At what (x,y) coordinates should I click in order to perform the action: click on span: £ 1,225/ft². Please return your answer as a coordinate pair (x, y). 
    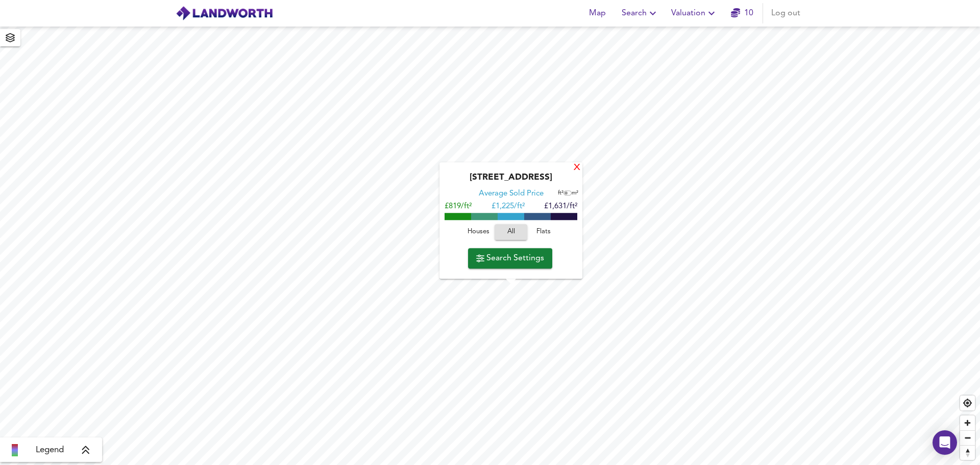
    Looking at the image, I should click on (508, 206).